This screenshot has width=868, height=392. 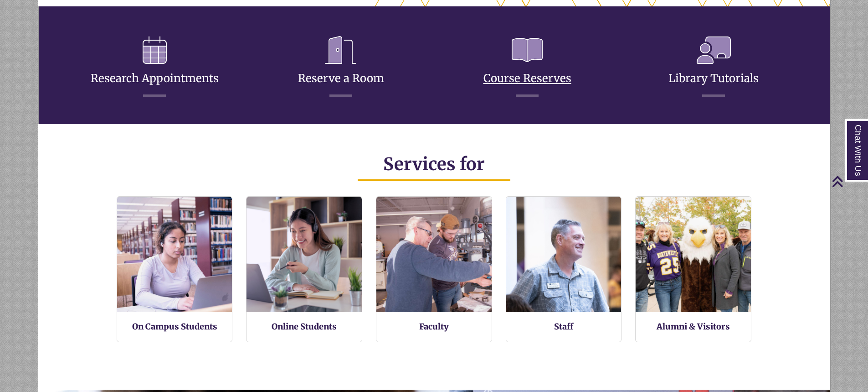 I want to click on a: Reserve a Room, so click(x=341, y=67).